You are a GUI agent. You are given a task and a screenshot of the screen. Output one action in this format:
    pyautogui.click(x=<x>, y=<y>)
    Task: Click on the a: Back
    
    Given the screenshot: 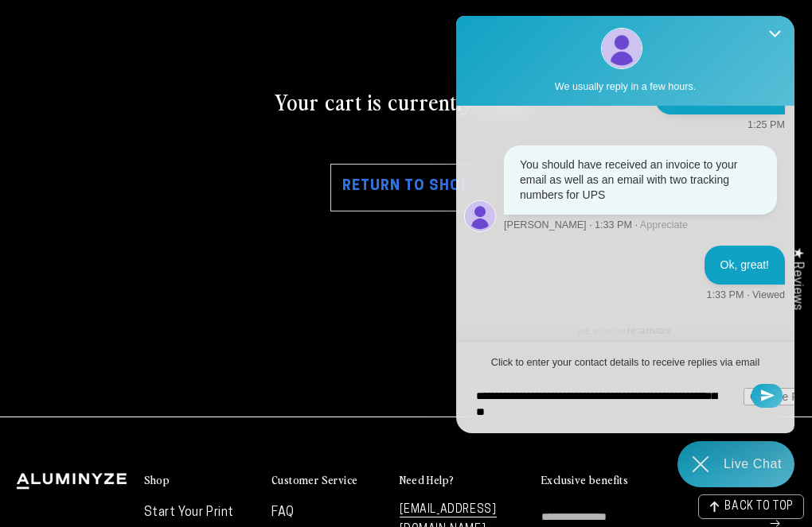 What is the action you would take?
    pyautogui.click(x=26, y=32)
    